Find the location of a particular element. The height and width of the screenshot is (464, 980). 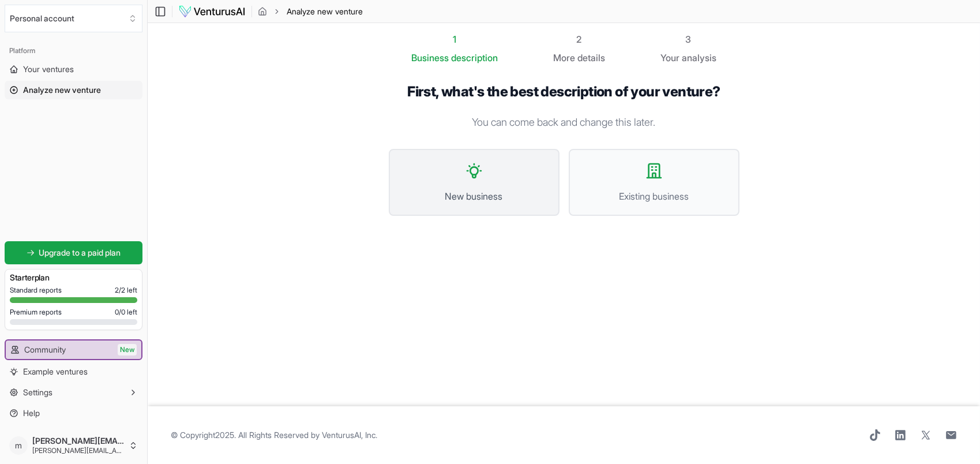

span: Premium reports is located at coordinates (36, 312).